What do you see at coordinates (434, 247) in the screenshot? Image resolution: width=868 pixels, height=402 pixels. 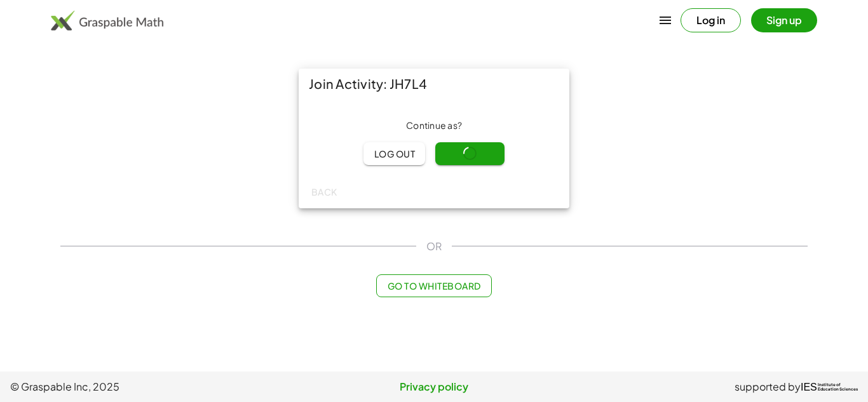 I see `span: OR` at bounding box center [434, 247].